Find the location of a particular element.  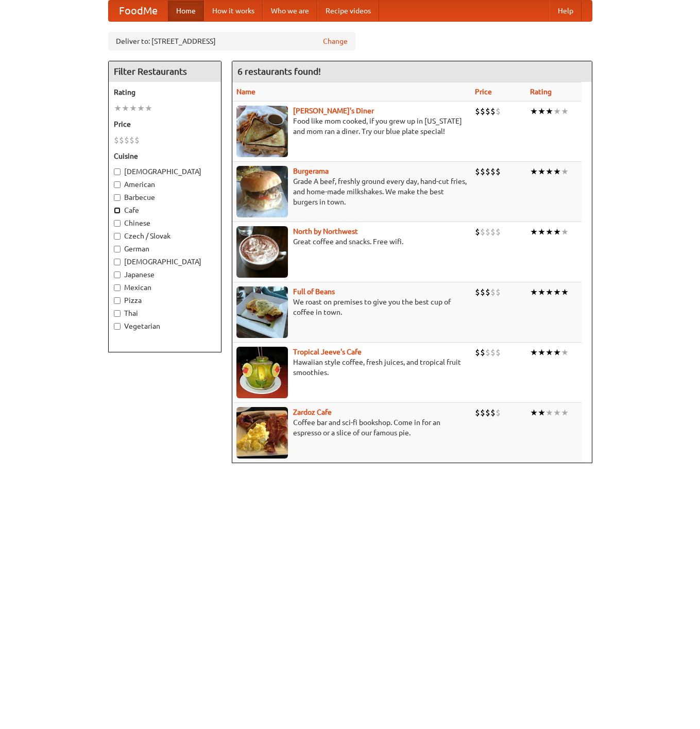

input: Pizza is located at coordinates (117, 301).